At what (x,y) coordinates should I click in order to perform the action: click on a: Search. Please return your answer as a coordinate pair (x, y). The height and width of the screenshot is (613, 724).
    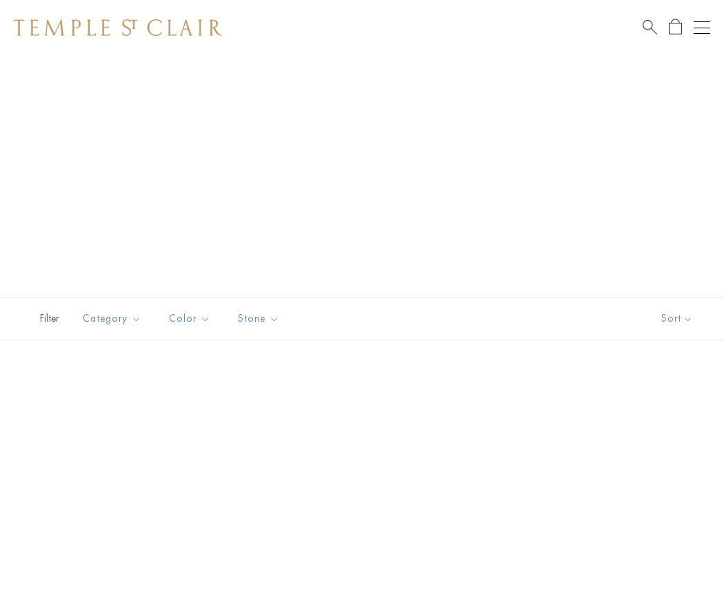
    Looking at the image, I should click on (650, 27).